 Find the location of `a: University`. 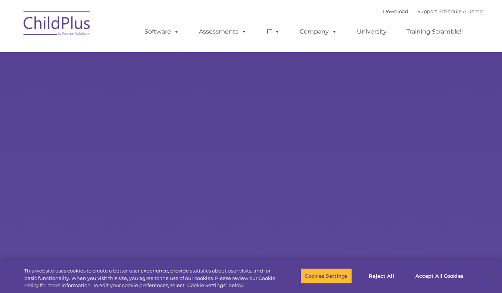

a: University is located at coordinates (371, 32).